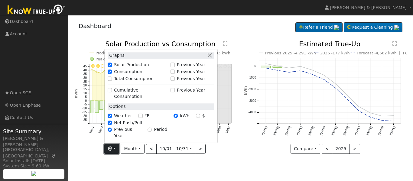 Image resolution: width=413 pixels, height=181 pixels. What do you see at coordinates (93, 66) in the screenshot?
I see `i: 10/01 - Clear` at bounding box center [93, 66].